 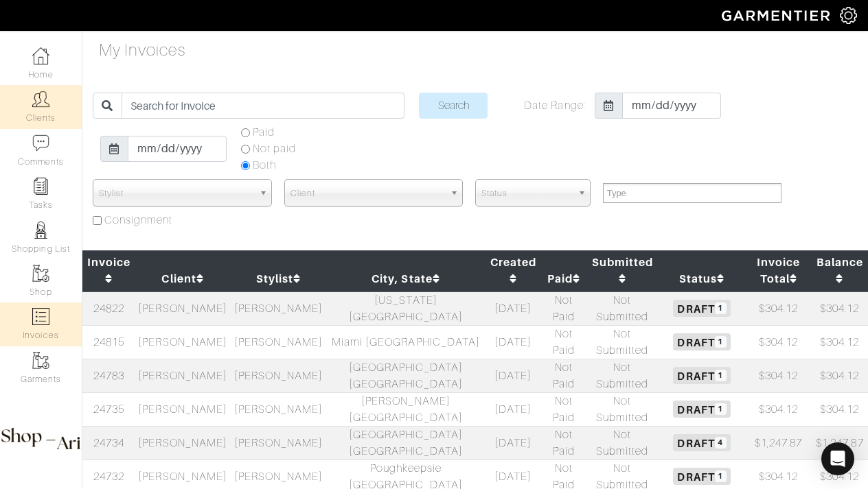 What do you see at coordinates (453, 106) in the screenshot?
I see `input: Search` at bounding box center [453, 106].